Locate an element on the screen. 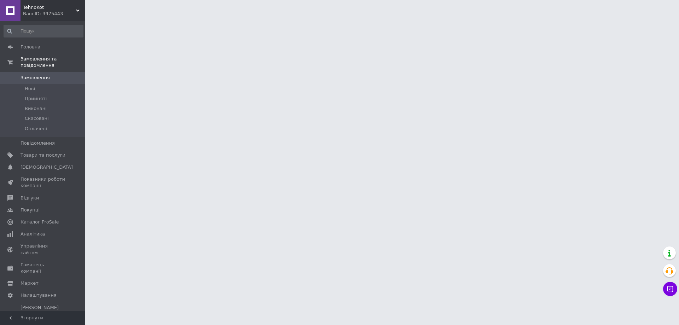 This screenshot has width=679, height=325. span: Головна is located at coordinates (30, 47).